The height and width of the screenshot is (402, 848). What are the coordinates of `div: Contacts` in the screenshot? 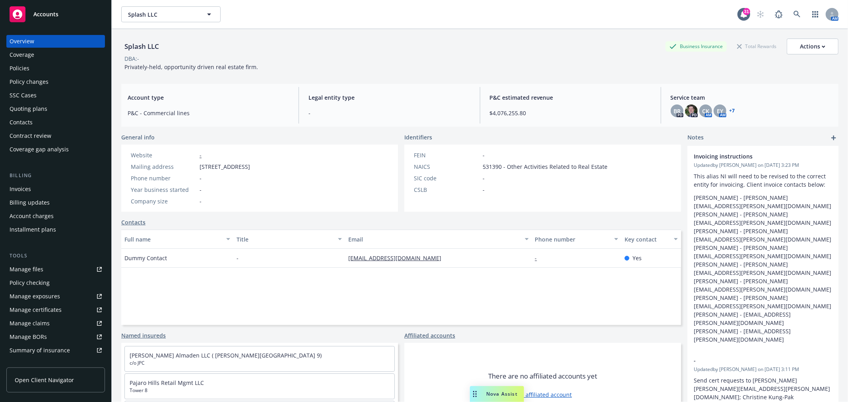 It's located at (21, 122).